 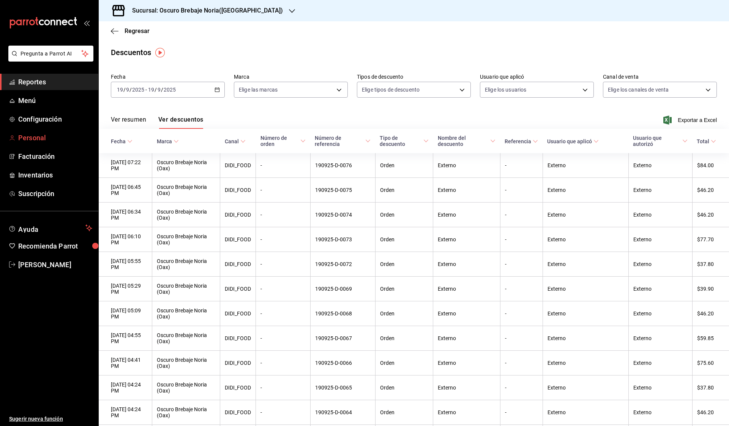 I want to click on label: Tipos de descuento, so click(x=414, y=77).